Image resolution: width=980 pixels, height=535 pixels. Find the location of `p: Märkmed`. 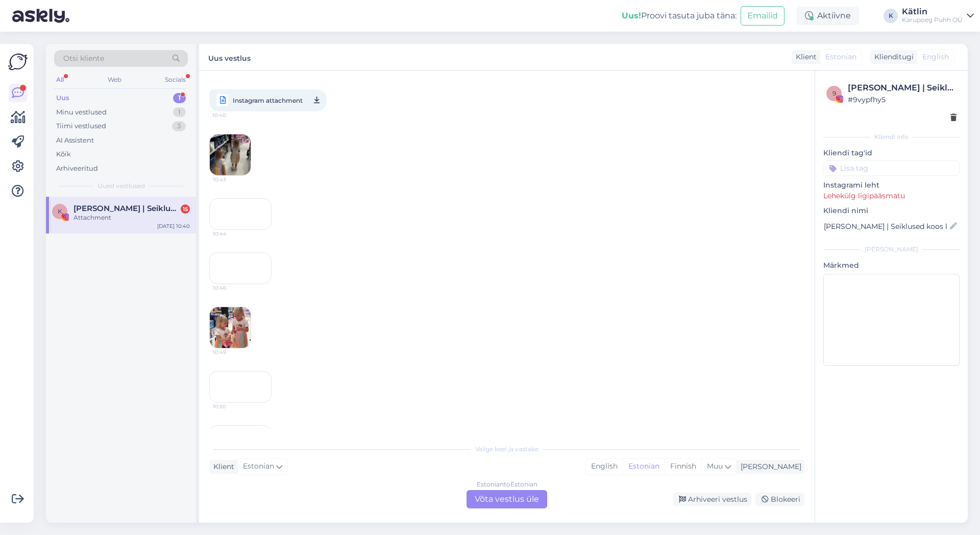

p: Märkmed is located at coordinates (891, 265).